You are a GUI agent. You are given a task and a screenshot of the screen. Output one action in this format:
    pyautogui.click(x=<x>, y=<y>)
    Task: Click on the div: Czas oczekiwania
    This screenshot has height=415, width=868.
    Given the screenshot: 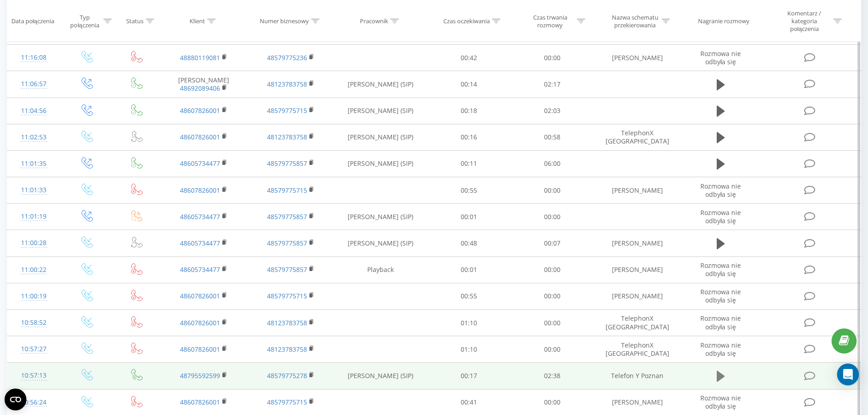 What is the action you would take?
    pyautogui.click(x=466, y=21)
    